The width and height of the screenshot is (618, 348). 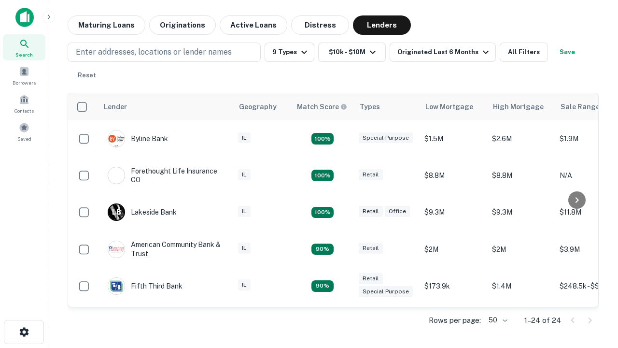 What do you see at coordinates (24, 47) in the screenshot?
I see `div: Search` at bounding box center [24, 47].